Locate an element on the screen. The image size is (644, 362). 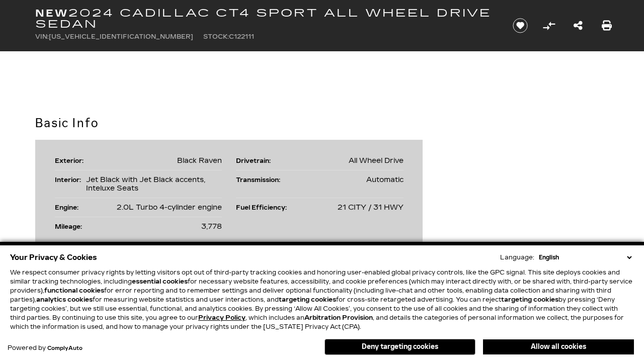
strong: essential cookies is located at coordinates (159, 282).